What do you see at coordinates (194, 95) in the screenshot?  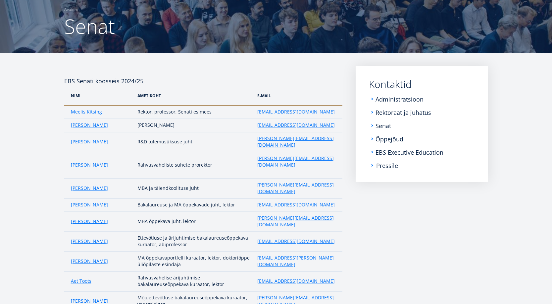 I see `th: AMetikoht` at bounding box center [194, 95].